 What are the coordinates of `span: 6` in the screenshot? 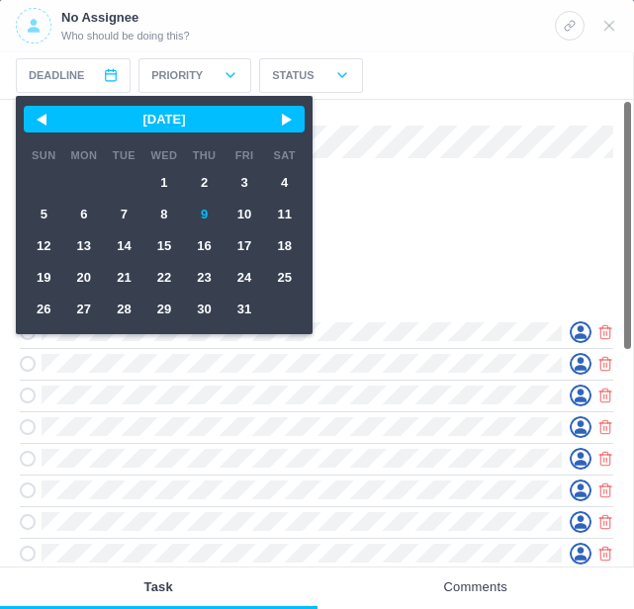 It's located at (84, 214).